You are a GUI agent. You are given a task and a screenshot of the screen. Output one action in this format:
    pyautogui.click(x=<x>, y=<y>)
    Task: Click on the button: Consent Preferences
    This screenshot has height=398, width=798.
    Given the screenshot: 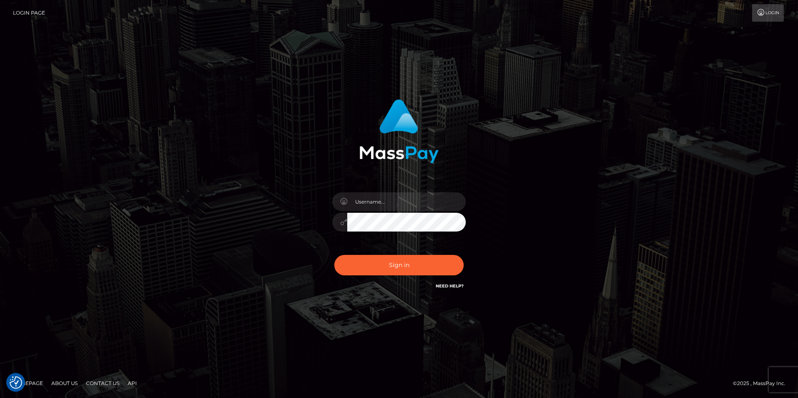 What is the action you would take?
    pyautogui.click(x=16, y=383)
    